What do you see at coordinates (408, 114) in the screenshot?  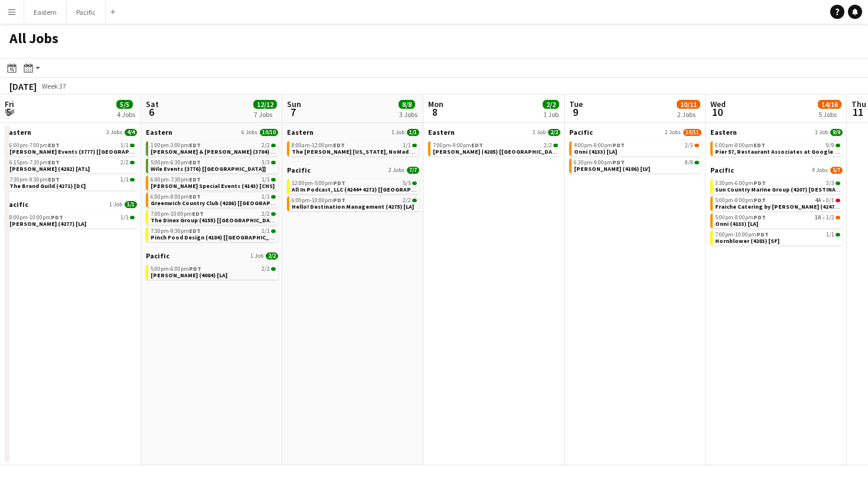 I see `div: 3 Jobs` at bounding box center [408, 114].